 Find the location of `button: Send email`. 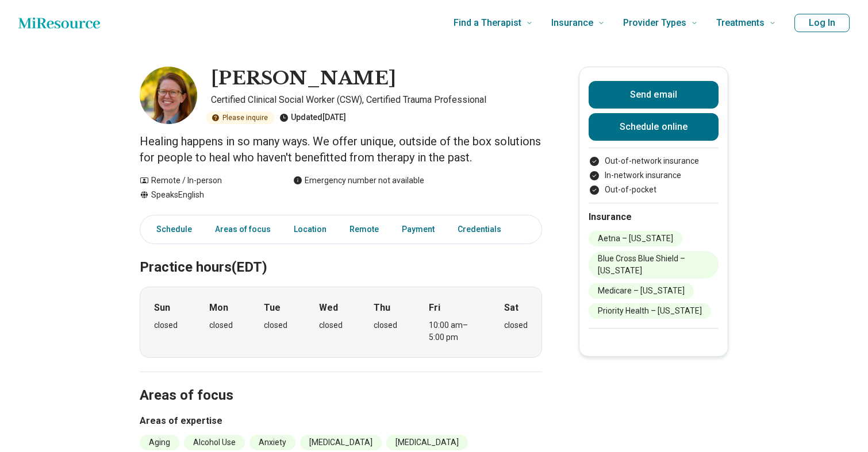

button: Send email is located at coordinates (653, 94).